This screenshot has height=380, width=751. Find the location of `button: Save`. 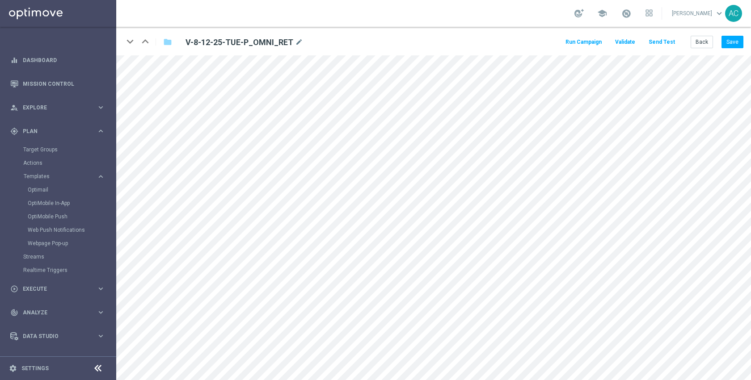

button: Save is located at coordinates (732, 42).